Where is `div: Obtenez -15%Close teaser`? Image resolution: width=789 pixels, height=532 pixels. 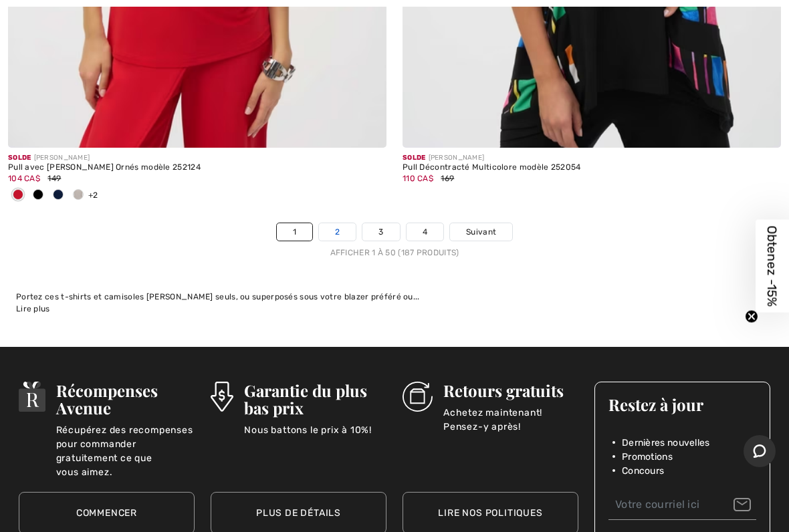
div: Obtenez -15%Close teaser is located at coordinates (772, 266).